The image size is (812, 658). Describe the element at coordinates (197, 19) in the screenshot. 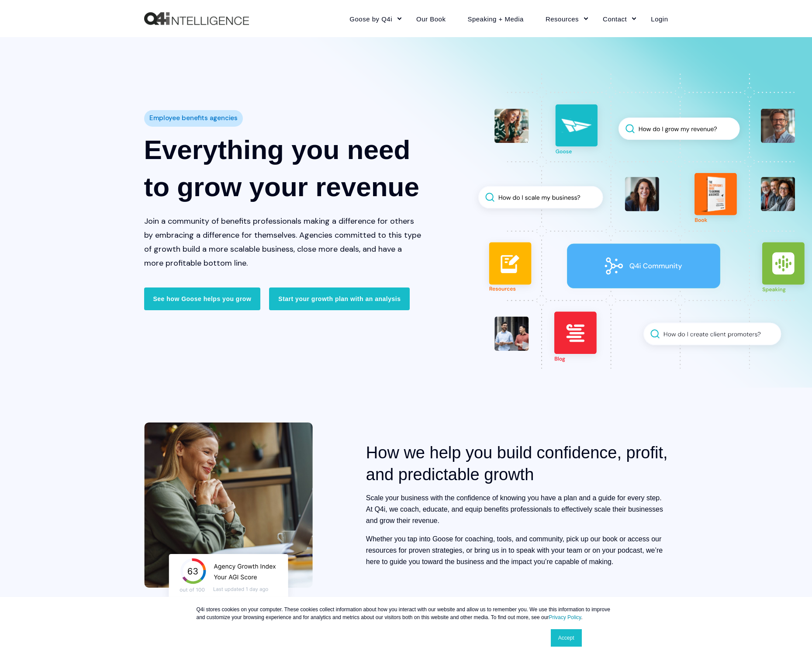

I see `img: Q4intelligence, LLC logo` at that location.